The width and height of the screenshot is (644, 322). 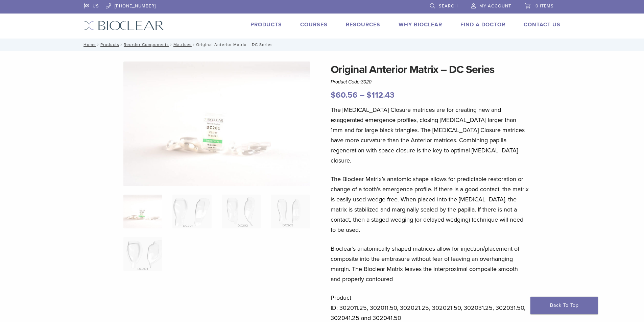 I want to click on img: Original Anterior Matrix - DC Series - Image 5, so click(x=142, y=254).